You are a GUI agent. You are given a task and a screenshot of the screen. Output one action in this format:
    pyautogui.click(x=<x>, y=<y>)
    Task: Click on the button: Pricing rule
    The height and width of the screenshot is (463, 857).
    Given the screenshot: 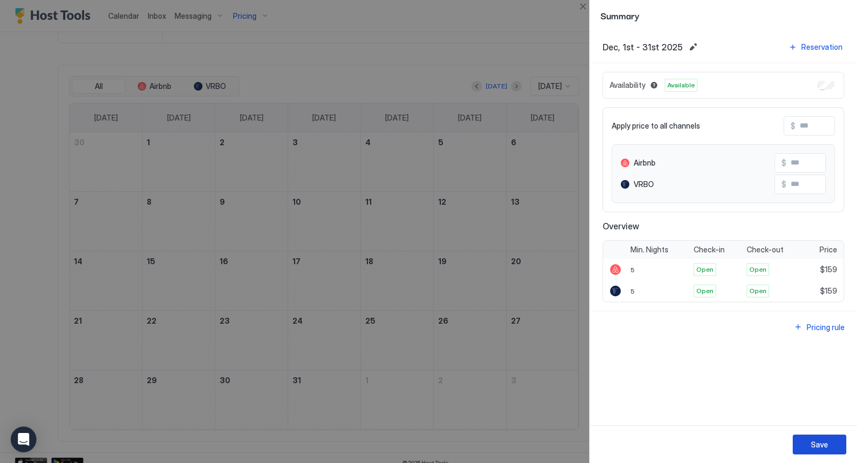 What is the action you would take?
    pyautogui.click(x=819, y=327)
    